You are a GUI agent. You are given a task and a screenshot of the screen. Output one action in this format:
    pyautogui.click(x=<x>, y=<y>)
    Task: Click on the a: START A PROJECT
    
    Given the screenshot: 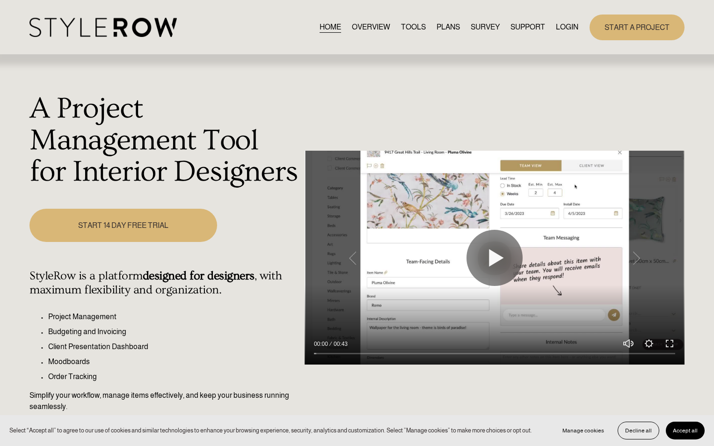 What is the action you would take?
    pyautogui.click(x=636, y=27)
    